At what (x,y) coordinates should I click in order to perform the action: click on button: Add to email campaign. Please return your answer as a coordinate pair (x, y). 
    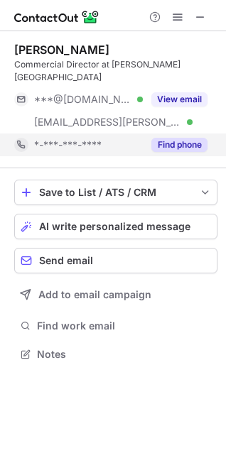
    Looking at the image, I should click on (116, 294).